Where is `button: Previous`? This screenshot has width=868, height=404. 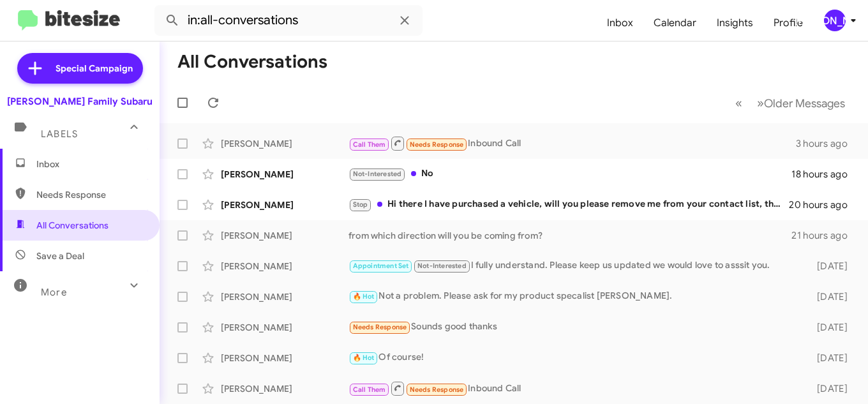
button: Previous is located at coordinates (738, 103).